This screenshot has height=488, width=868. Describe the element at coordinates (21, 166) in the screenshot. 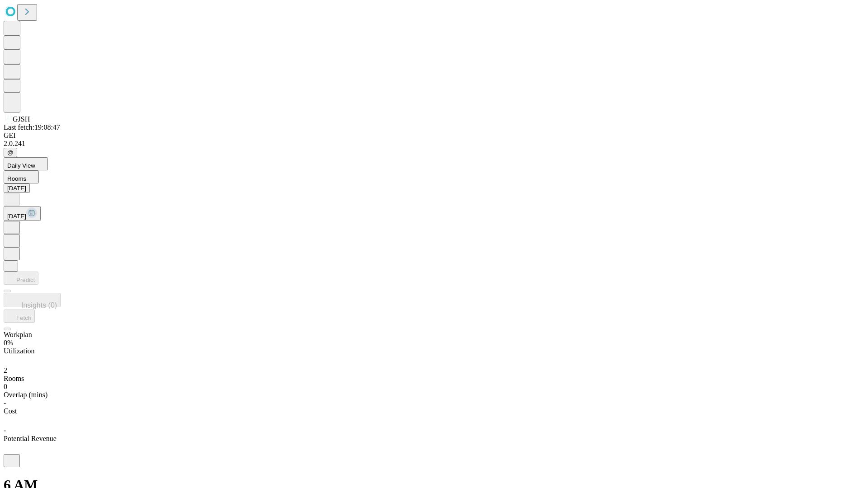

I see `span: Daily View` at that location.